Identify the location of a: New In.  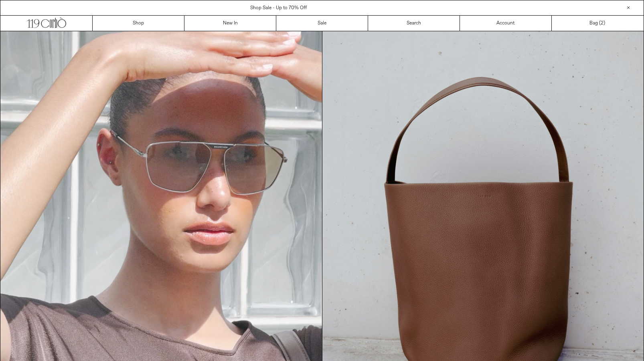
(230, 23).